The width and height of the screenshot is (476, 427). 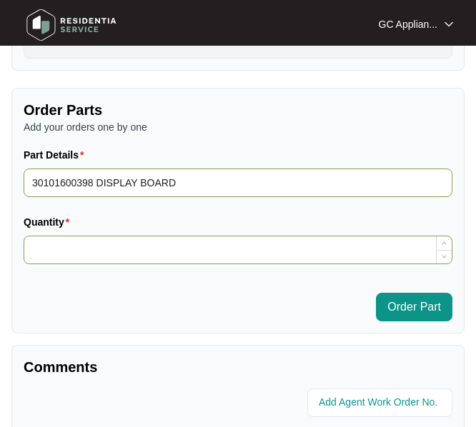 What do you see at coordinates (449, 24) in the screenshot?
I see `img: dropdown arrow` at bounding box center [449, 24].